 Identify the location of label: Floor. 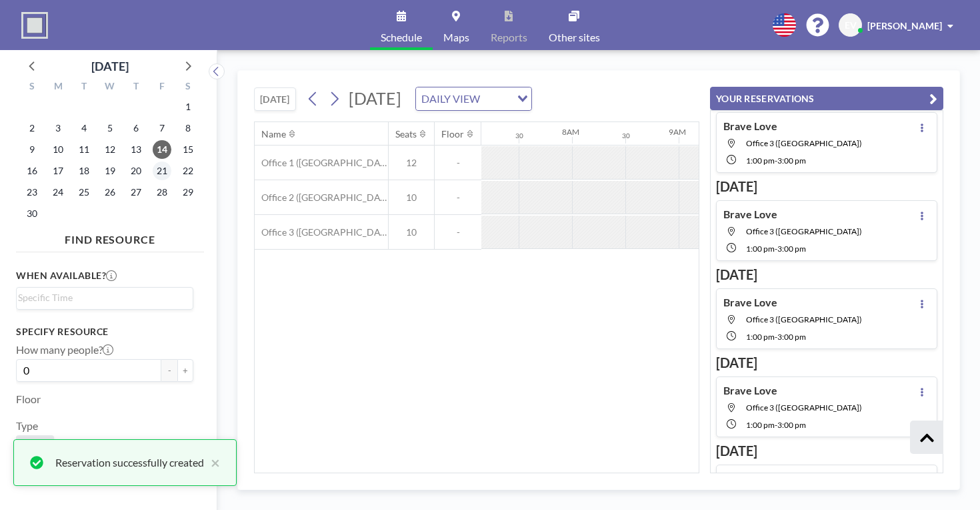
(28, 399).